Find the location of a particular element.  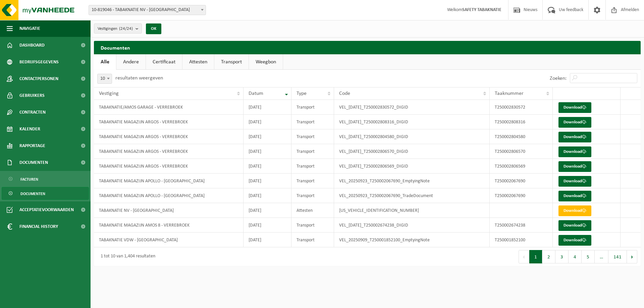

label: Zoeken: is located at coordinates (558, 78).